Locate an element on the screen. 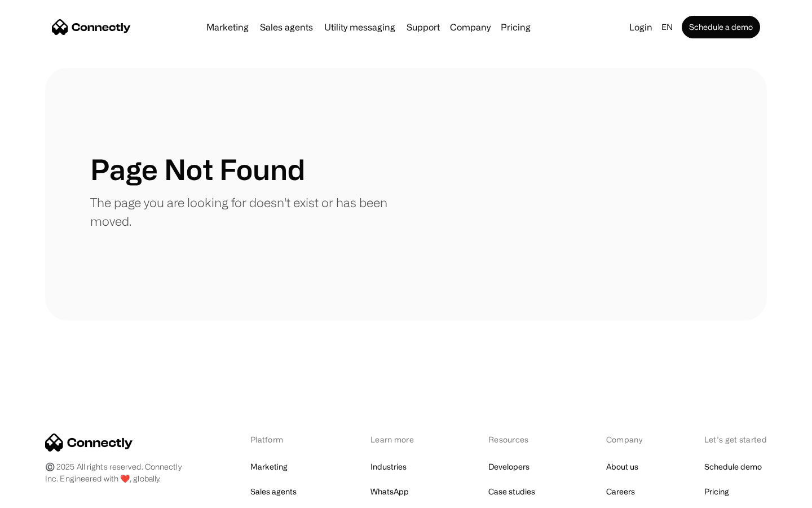 This screenshot has height=508, width=812. a: home is located at coordinates (91, 27).